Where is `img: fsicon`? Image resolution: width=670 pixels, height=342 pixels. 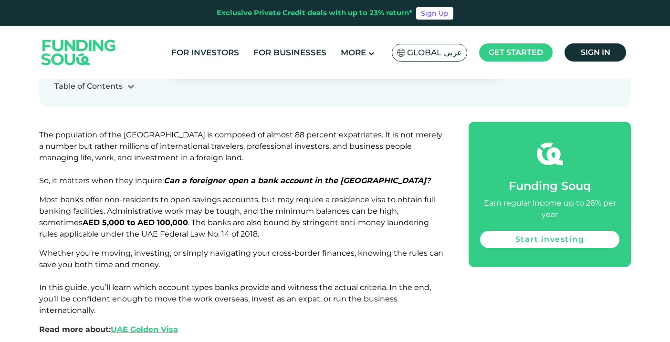
img: fsicon is located at coordinates (550, 154).